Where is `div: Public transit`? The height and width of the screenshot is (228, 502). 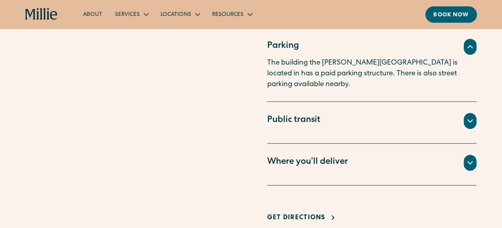
div: Public transit is located at coordinates (293, 121).